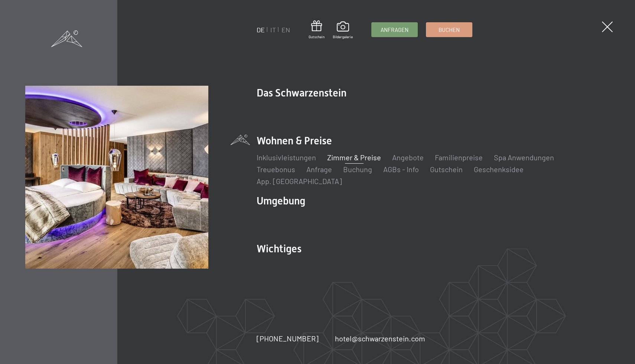 This screenshot has height=364, width=635. What do you see at coordinates (276, 170) in the screenshot?
I see `a: Treuebonus` at bounding box center [276, 170].